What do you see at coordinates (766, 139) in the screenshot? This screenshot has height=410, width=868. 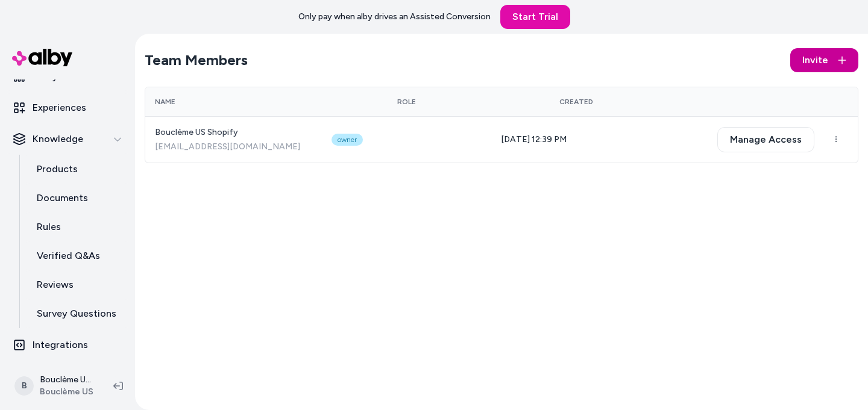 I see `button: Manage Access` at bounding box center [766, 139].